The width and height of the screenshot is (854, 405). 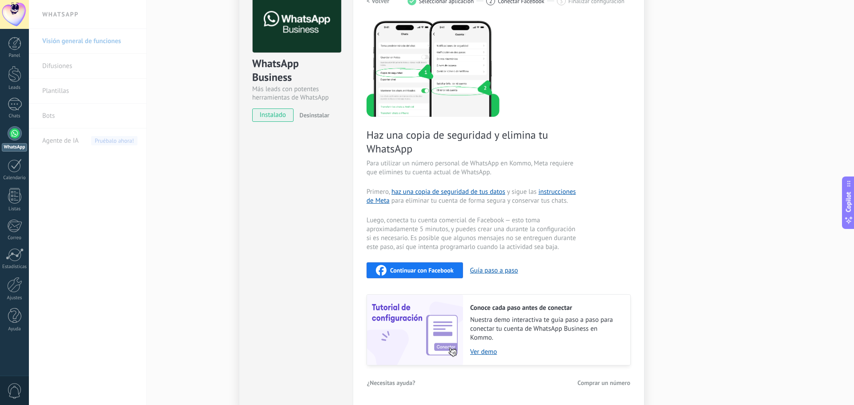 What do you see at coordinates (472, 168) in the screenshot?
I see `span: Para utilizar un número personal de WhatsApp en Kommo, Meta requiere que elimines tu cuenta actua...` at bounding box center [472, 168].